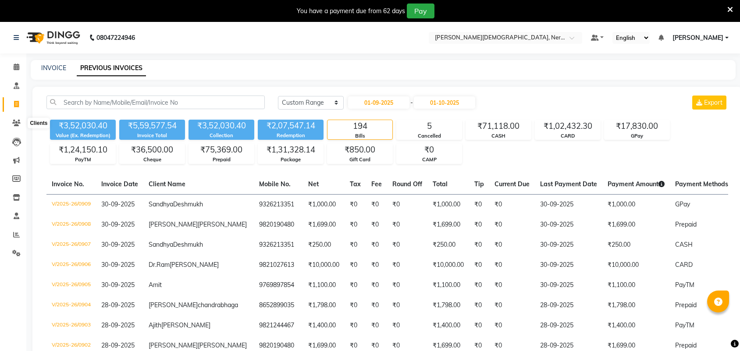  Describe the element at coordinates (684, 265) in the screenshot. I see `span: CARD` at that location.